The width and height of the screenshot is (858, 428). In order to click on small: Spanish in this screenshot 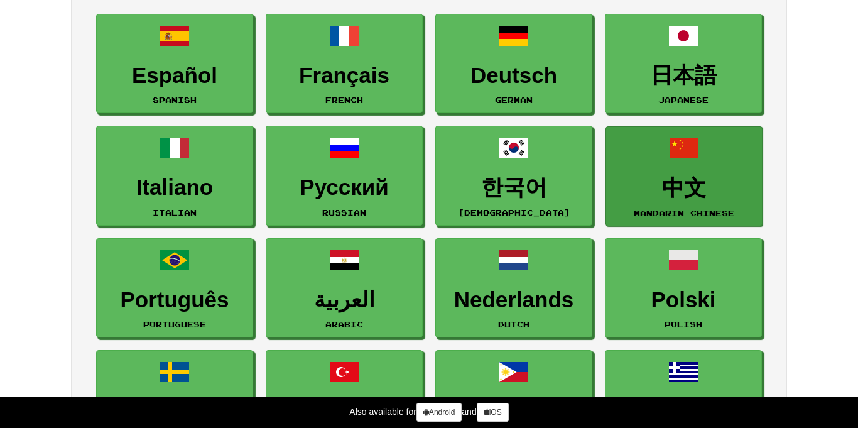, I will do `click(175, 100)`.